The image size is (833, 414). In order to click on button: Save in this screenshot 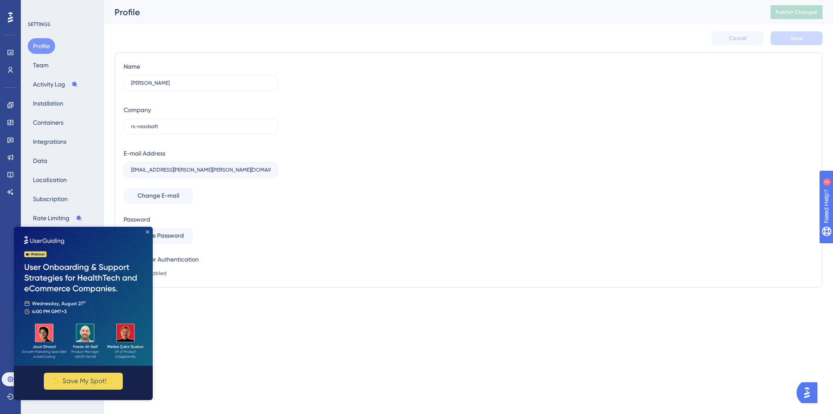, I will do `click(797, 38)`.